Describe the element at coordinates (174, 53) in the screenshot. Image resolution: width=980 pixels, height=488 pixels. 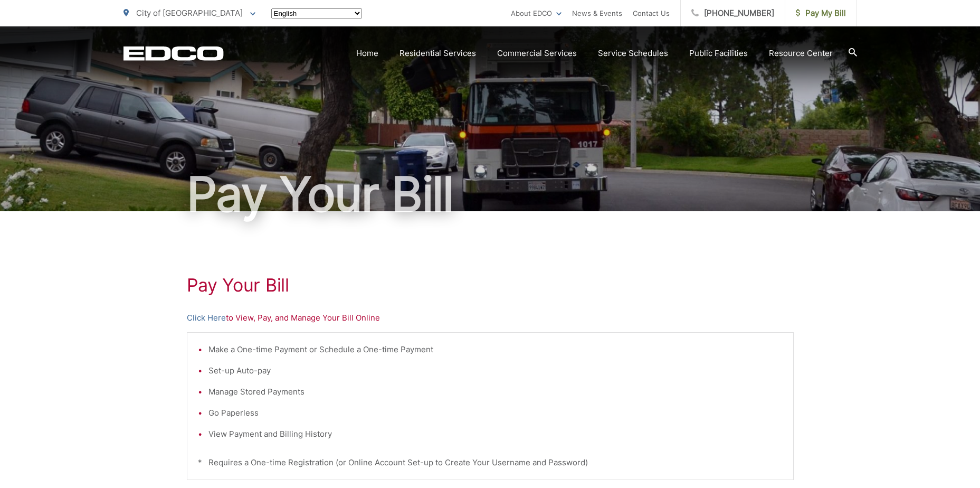
I see `a: EDCD logo. Return to the homepage.` at that location.